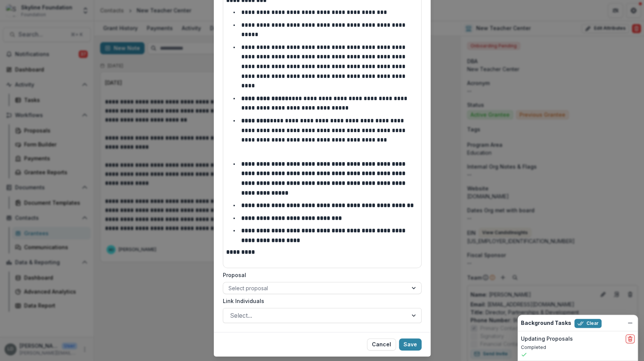  What do you see at coordinates (587, 323) in the screenshot?
I see `button: Clear` at bounding box center [587, 323].